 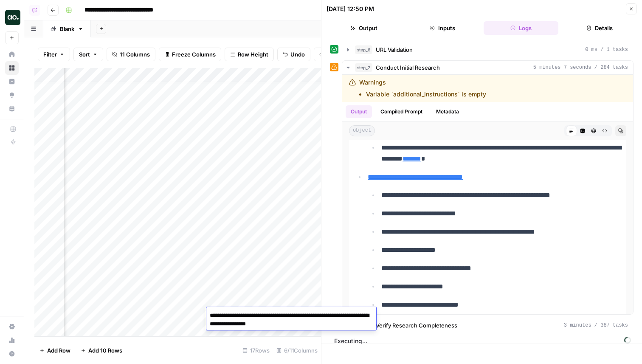 I want to click on button: Inputs, so click(x=443, y=28).